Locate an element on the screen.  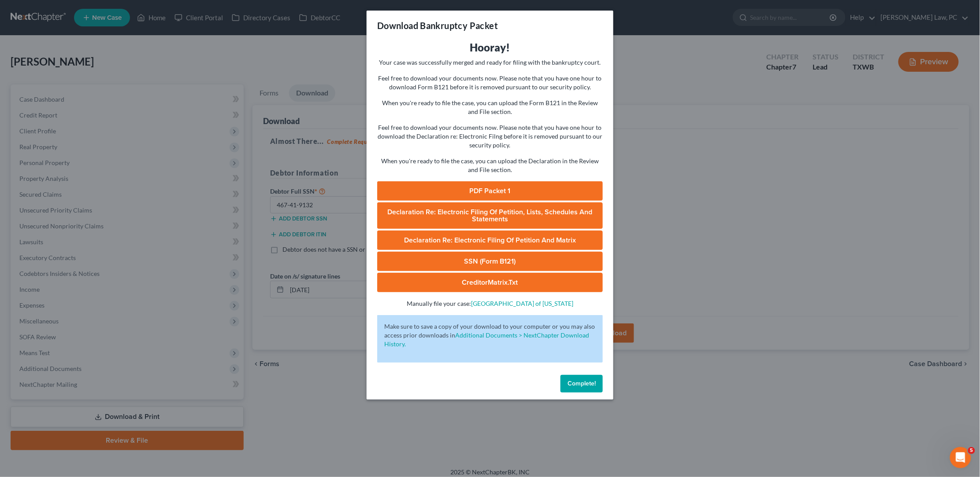
button: Complete! is located at coordinates (581, 383).